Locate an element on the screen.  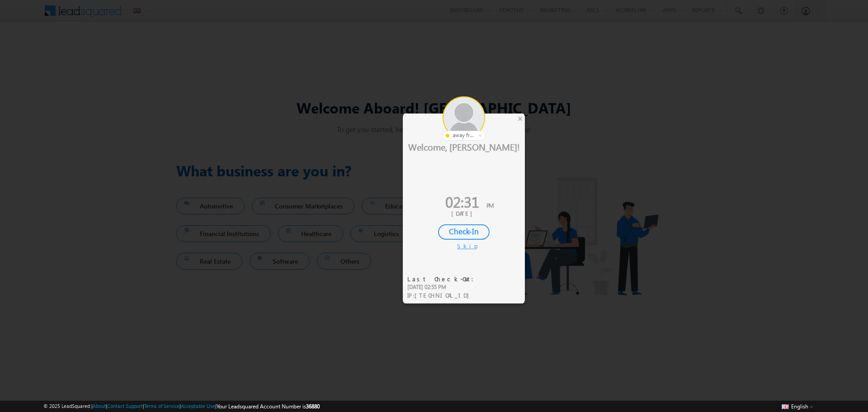
div: IP : is located at coordinates (443, 295).